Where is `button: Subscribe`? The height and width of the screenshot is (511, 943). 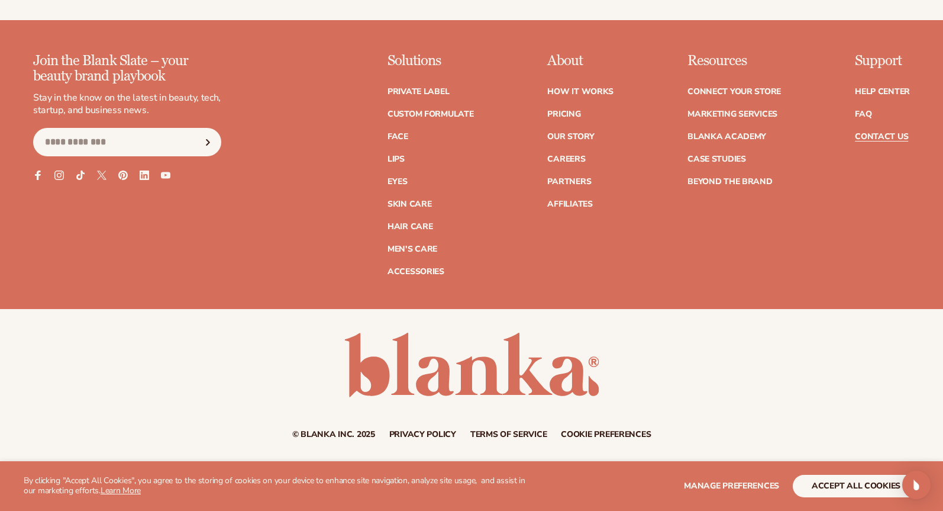
button: Subscribe is located at coordinates (208, 142).